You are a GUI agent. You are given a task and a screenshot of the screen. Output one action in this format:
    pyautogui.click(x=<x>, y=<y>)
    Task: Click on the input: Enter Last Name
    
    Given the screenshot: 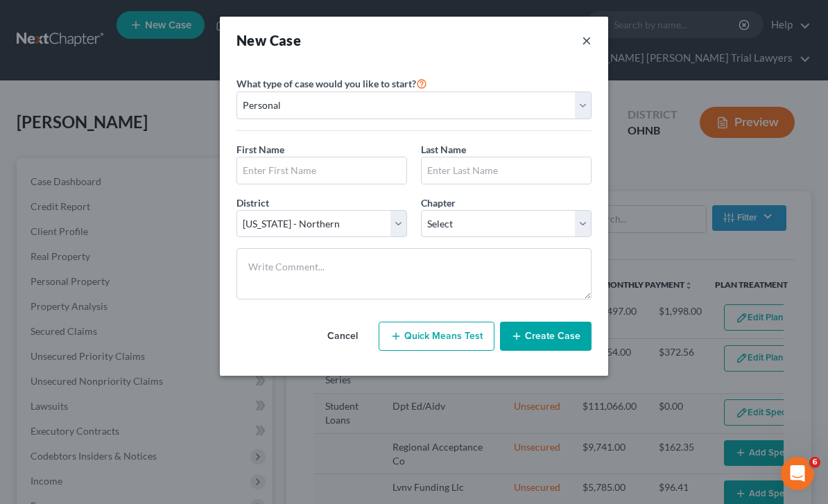 What is the action you would take?
    pyautogui.click(x=506, y=170)
    